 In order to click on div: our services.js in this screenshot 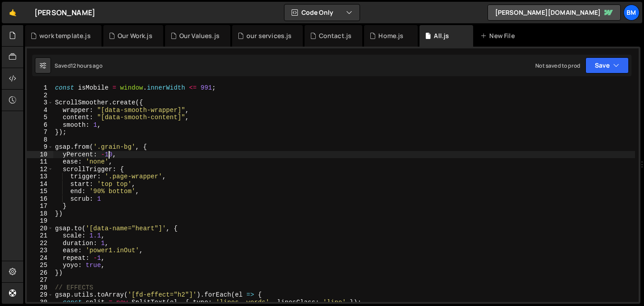, I will do `click(269, 36)`.